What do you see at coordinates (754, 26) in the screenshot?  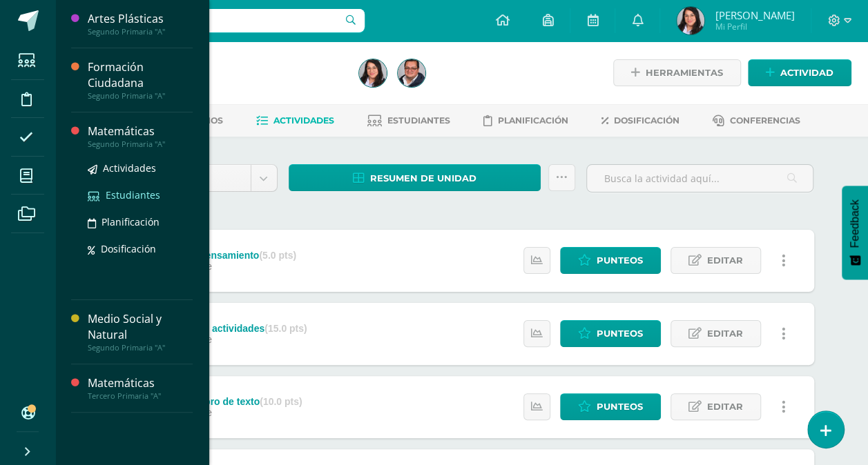 I see `span: Mi Perfil` at bounding box center [754, 26].